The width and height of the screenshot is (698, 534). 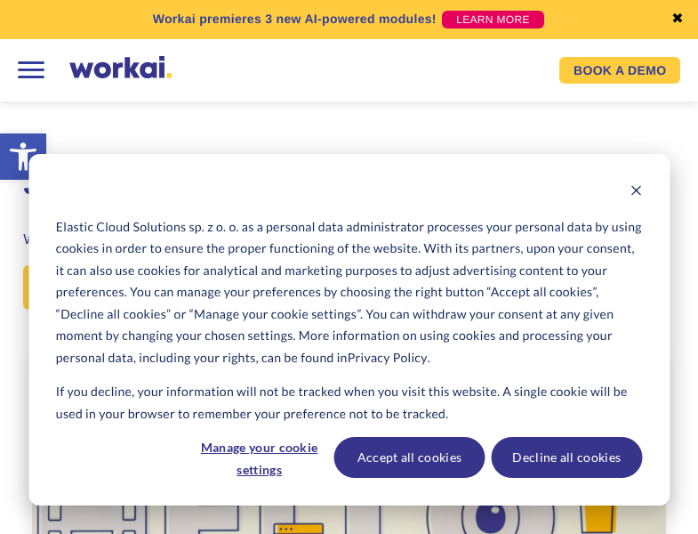 What do you see at coordinates (260, 457) in the screenshot?
I see `button: Manage your cookie settings` at bounding box center [260, 457].